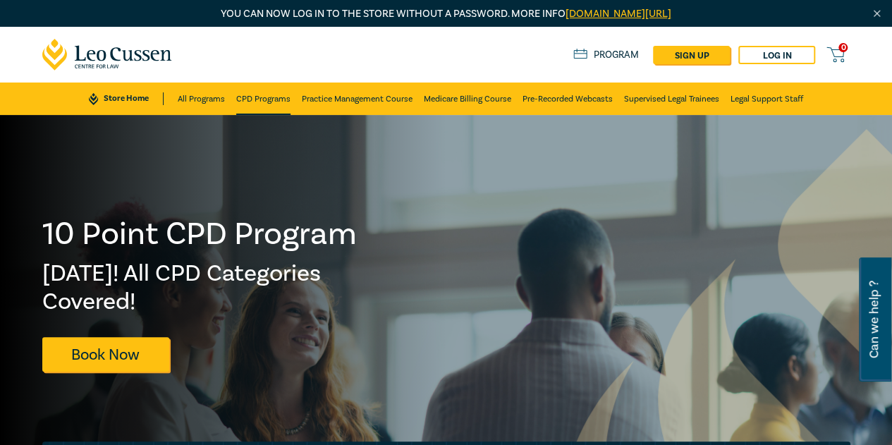  Describe the element at coordinates (777, 55) in the screenshot. I see `a: Log in` at that location.